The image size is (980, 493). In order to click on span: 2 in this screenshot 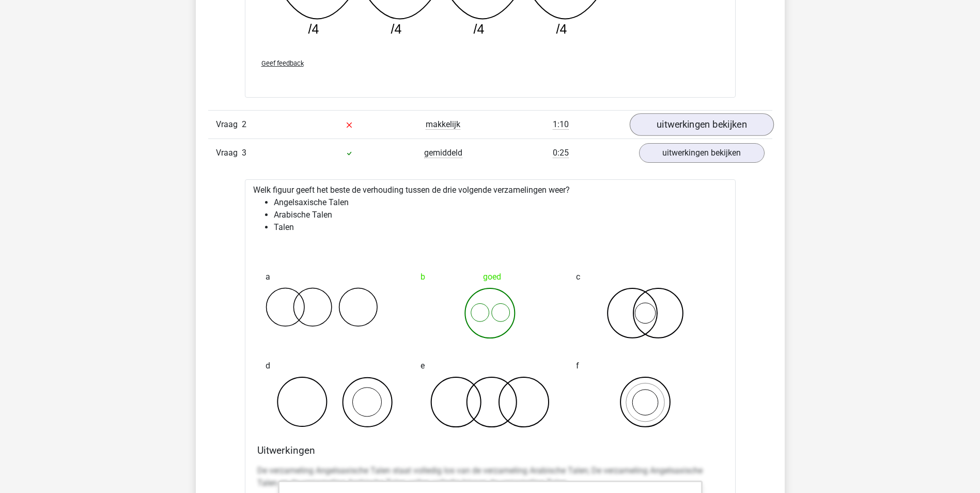, I will do `click(244, 124)`.